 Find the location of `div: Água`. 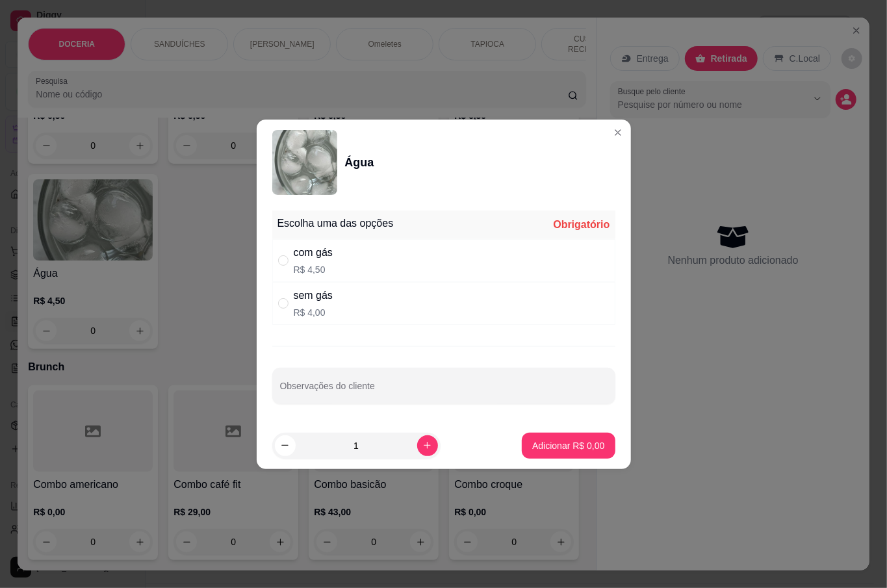

div: Água is located at coordinates (359, 162).